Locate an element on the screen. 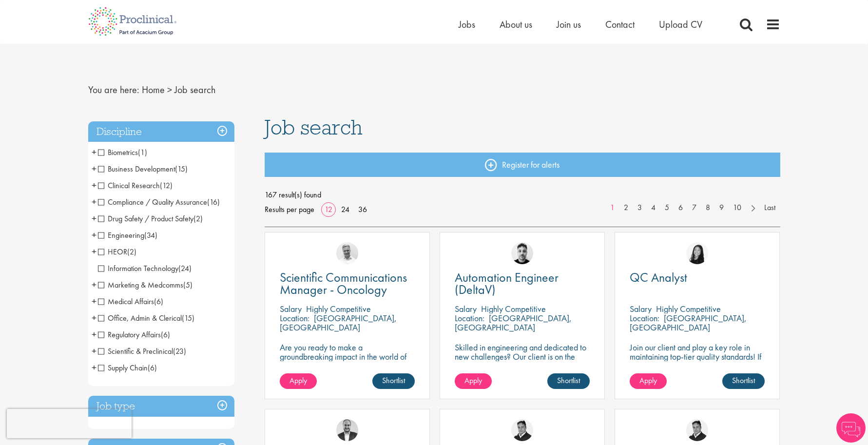 The width and height of the screenshot is (868, 445). a: Last is located at coordinates (769, 207).